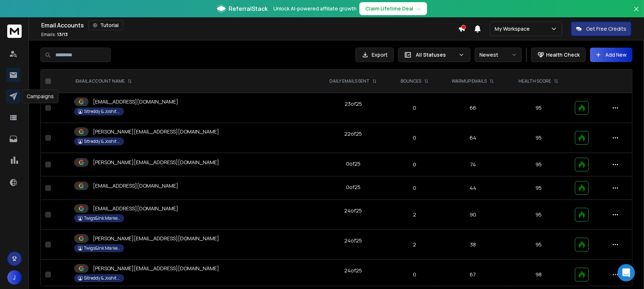 The image size is (644, 289). Describe the element at coordinates (473, 215) in the screenshot. I see `td: 90` at that location.